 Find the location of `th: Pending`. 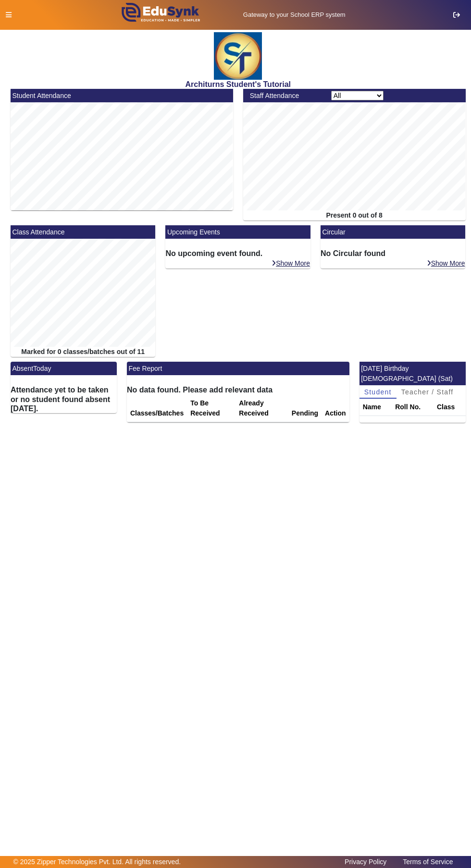

th: Pending is located at coordinates (304, 409).